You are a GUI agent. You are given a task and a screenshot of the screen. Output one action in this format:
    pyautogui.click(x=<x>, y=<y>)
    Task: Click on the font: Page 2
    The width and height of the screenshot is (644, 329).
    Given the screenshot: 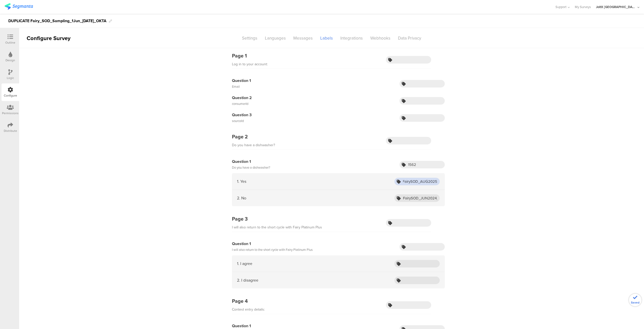 What is the action you would take?
    pyautogui.click(x=240, y=137)
    